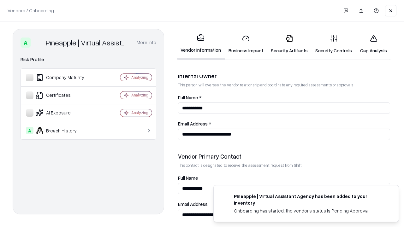  I want to click on div: Vendor Primary Contact, so click(284, 157).